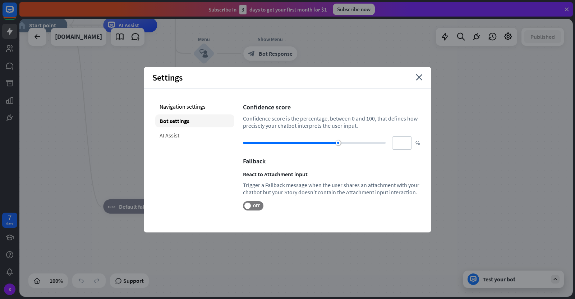 The height and width of the screenshot is (299, 575). What do you see at coordinates (42, 25) in the screenshot?
I see `span: Start point` at bounding box center [42, 25].